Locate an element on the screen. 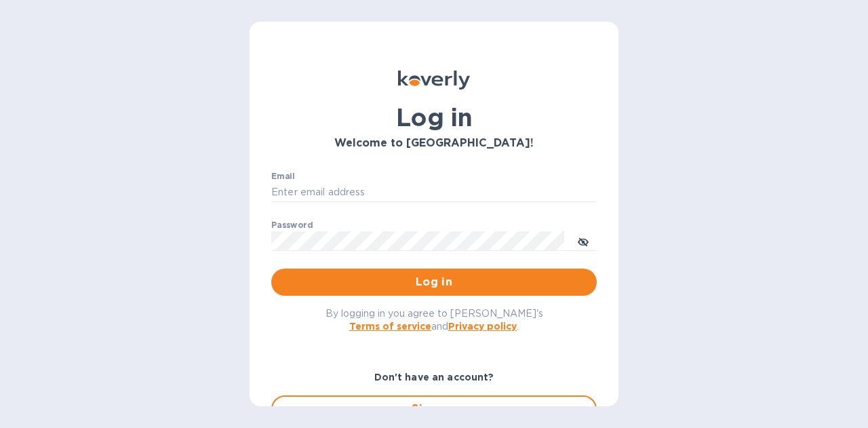  span: Sign up is located at coordinates (434, 409).